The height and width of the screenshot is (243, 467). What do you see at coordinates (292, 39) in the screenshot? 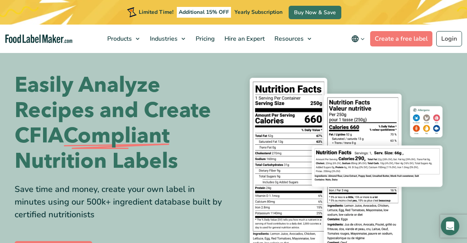
I see `a: Resources` at bounding box center [292, 39].